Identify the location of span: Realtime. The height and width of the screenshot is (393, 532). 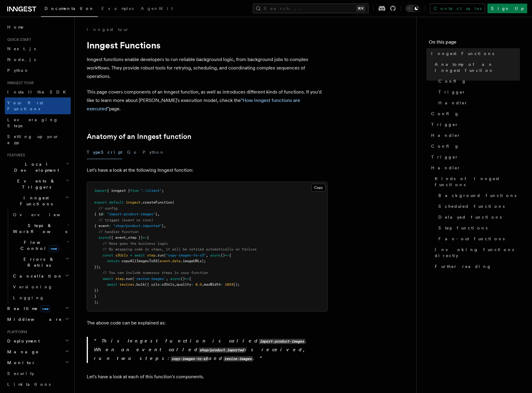
(27, 309).